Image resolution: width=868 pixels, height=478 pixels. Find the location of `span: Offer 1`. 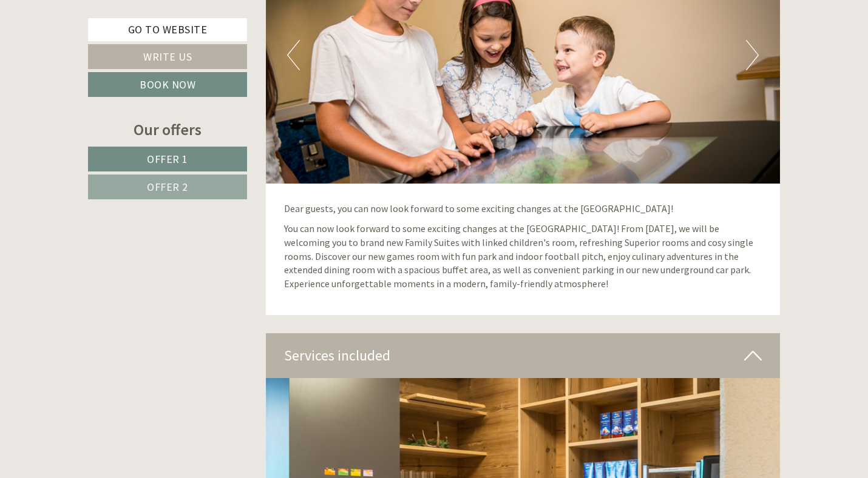

span: Offer 1 is located at coordinates (167, 159).